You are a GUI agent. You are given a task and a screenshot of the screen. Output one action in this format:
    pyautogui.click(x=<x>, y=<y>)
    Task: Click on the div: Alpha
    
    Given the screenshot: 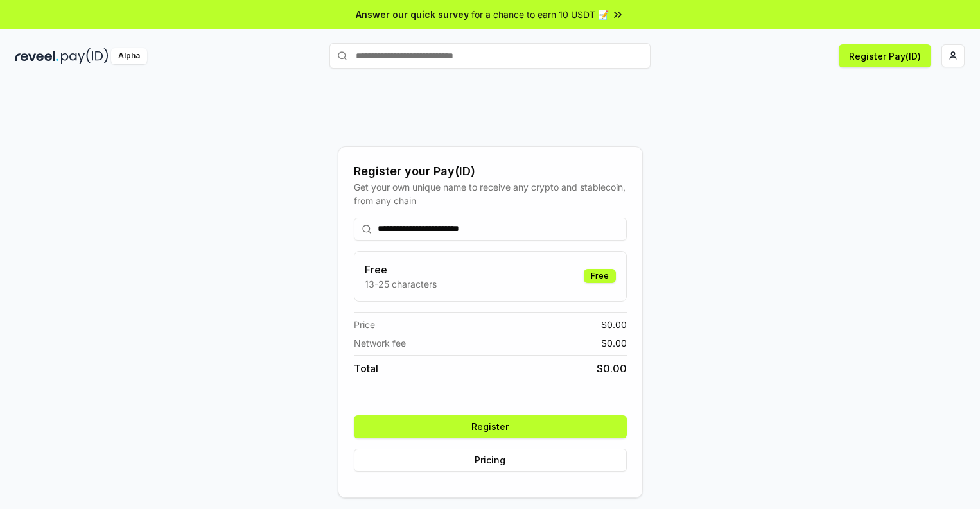 What is the action you would take?
    pyautogui.click(x=129, y=56)
    